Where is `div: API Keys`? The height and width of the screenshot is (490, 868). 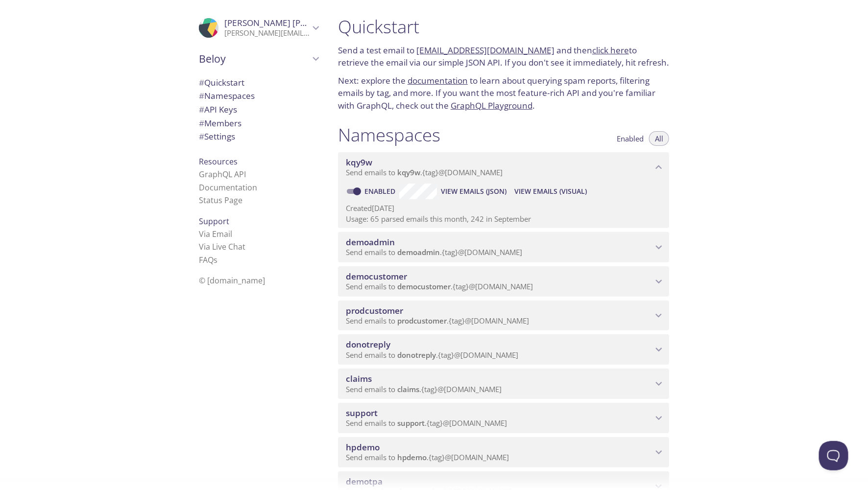 div: API Keys is located at coordinates (259, 110).